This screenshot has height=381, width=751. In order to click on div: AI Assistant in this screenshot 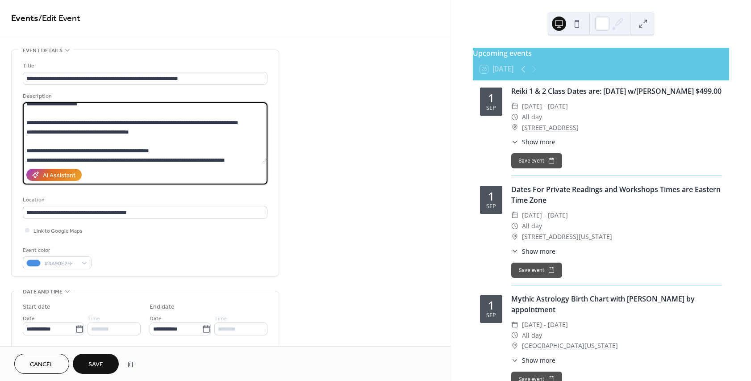, I will do `click(59, 175)`.